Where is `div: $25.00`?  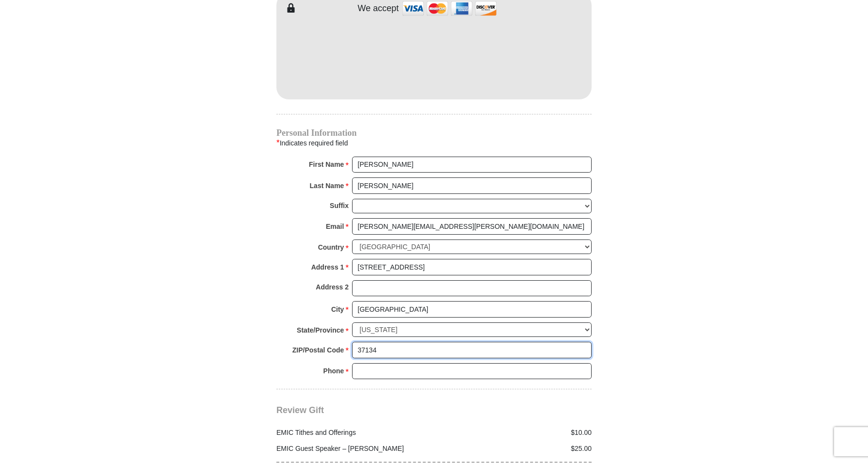
div: $25.00 is located at coordinates (515, 448).